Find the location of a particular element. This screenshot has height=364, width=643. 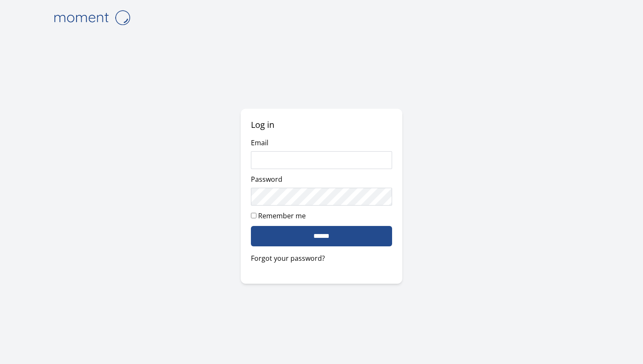

h2: Log in is located at coordinates (322, 125).